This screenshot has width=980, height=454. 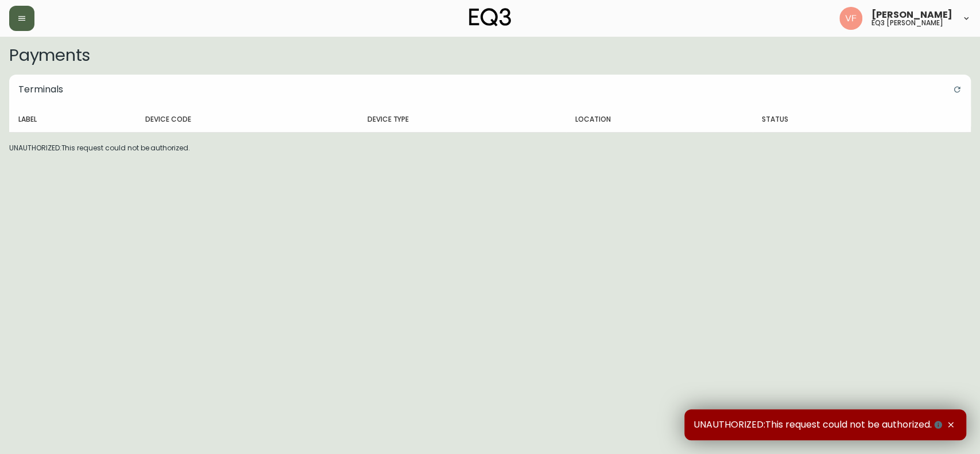 What do you see at coordinates (490, 120) in the screenshot?
I see `table: devices table` at bounding box center [490, 120].